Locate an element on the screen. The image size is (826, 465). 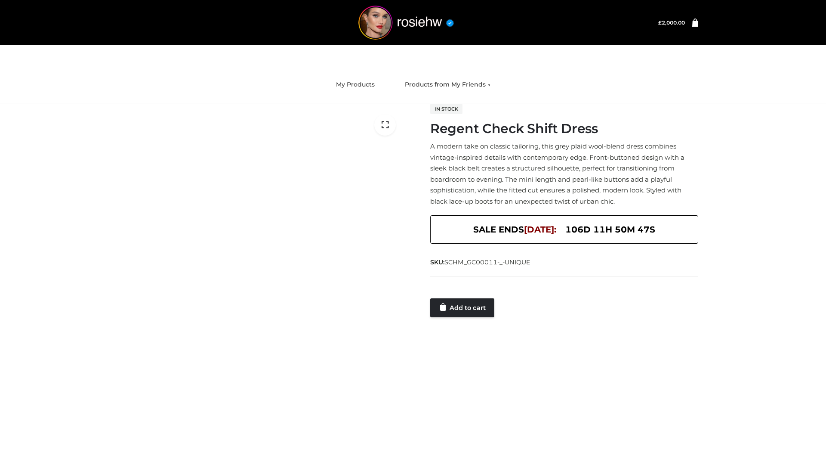
h1: Regent Check Shift Dress is located at coordinates (564, 129).